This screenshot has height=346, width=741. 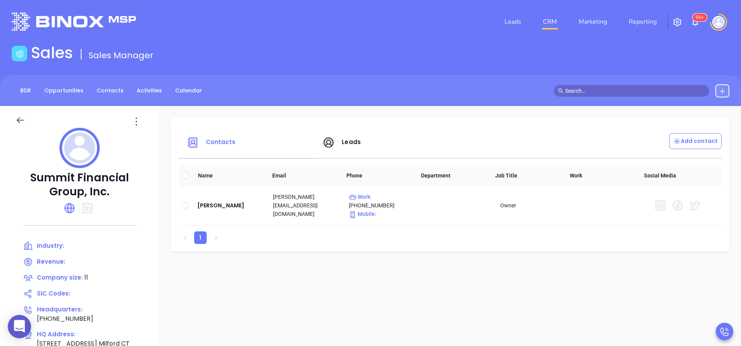 I want to click on span: 11, so click(x=86, y=277).